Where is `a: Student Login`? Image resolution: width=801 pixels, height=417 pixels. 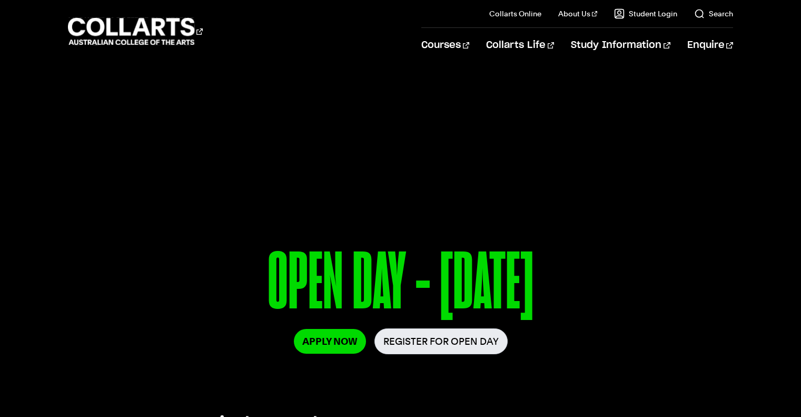 a: Student Login is located at coordinates (646, 14).